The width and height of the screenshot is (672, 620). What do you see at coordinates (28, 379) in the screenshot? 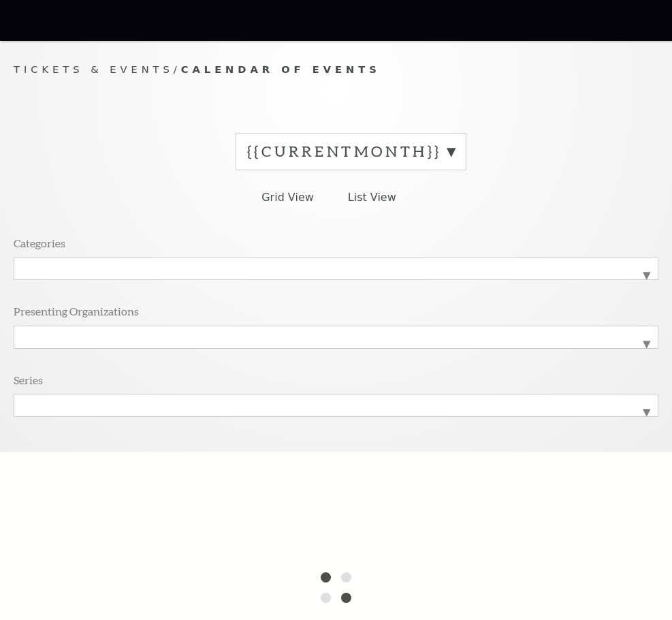
I see `p: Series` at bounding box center [28, 379].